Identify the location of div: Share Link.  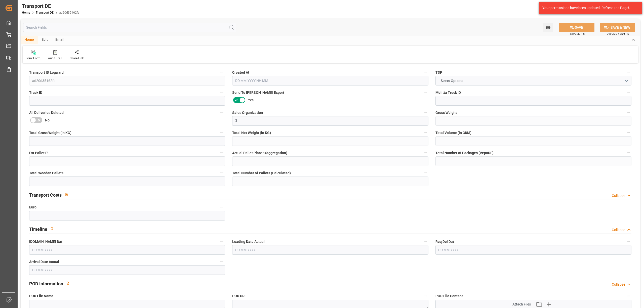
(77, 58).